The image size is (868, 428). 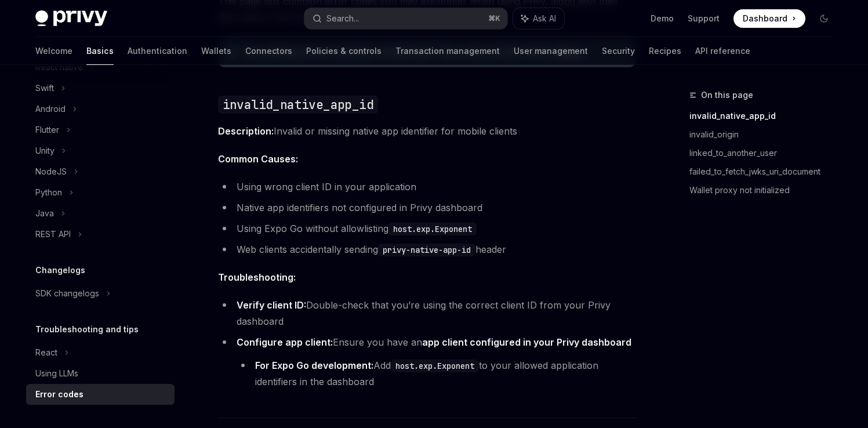 What do you see at coordinates (765, 18) in the screenshot?
I see `span: Dashboard` at bounding box center [765, 18].